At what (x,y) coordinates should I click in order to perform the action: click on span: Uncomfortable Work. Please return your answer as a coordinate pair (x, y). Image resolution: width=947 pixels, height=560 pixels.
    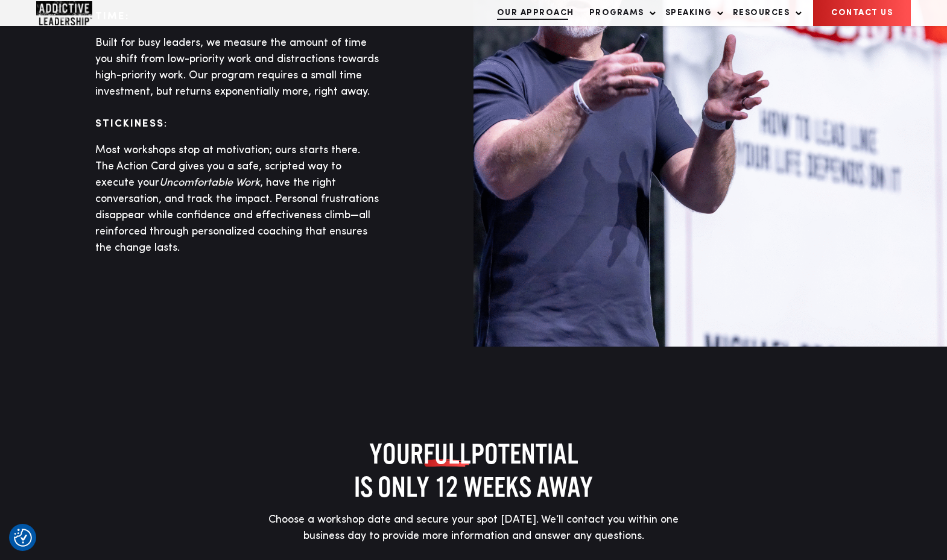
    Looking at the image, I should click on (209, 183).